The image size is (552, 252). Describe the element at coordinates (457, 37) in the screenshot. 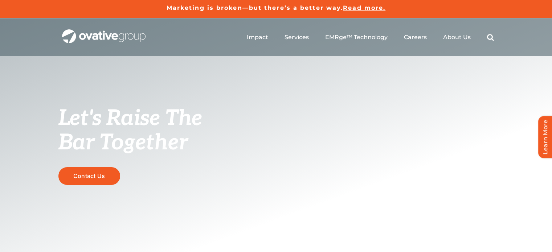

I see `a: About Us` at that location.